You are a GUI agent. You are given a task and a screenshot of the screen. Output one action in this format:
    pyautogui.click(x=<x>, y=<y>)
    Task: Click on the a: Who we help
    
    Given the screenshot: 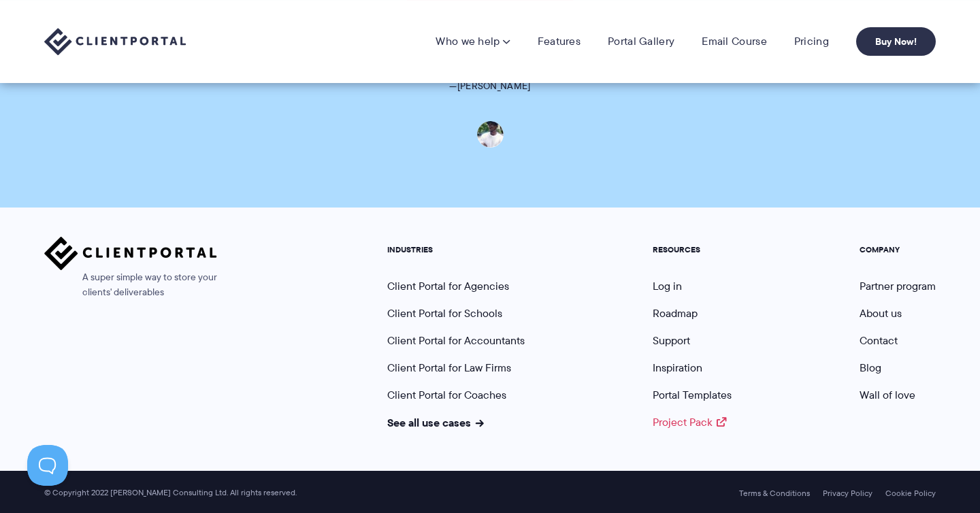 What is the action you would take?
    pyautogui.click(x=472, y=42)
    